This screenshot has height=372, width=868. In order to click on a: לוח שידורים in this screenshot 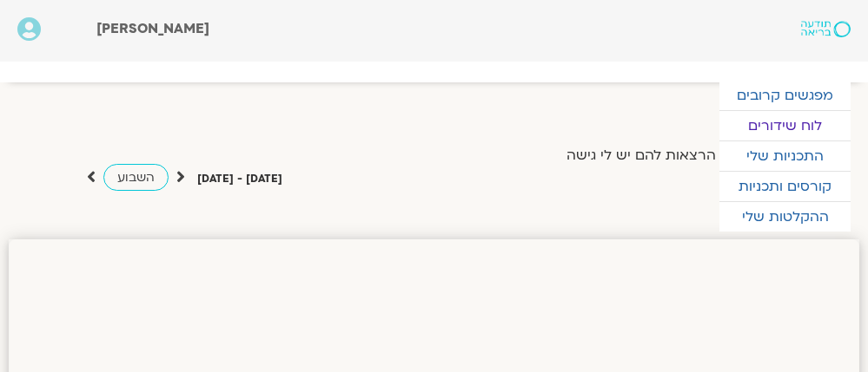, I will do `click(785, 126)`.